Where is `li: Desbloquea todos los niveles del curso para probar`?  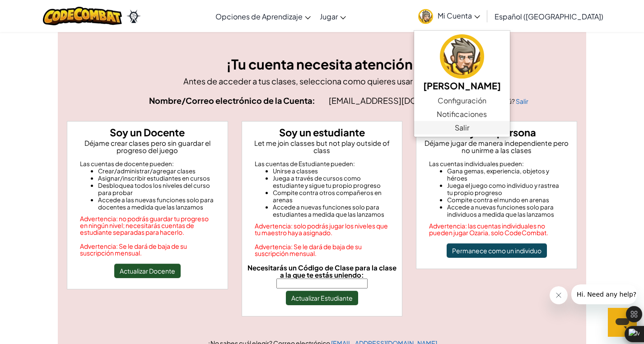
li: Desbloquea todos los niveles del curso para probar is located at coordinates (156, 189).